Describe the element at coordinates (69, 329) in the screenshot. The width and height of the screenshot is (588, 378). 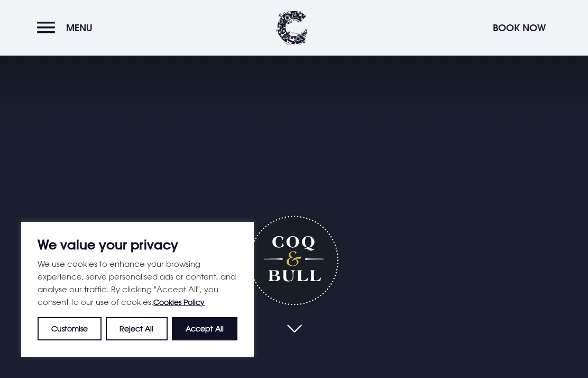
I see `button: Customise` at that location.